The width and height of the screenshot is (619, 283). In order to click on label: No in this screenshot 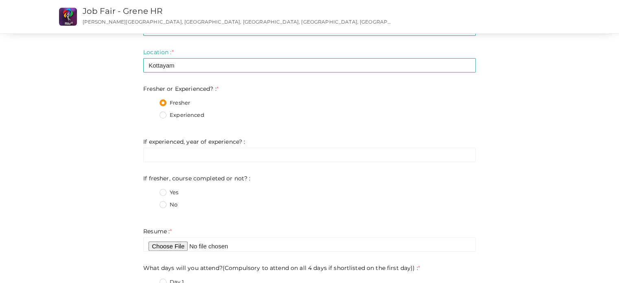, I will do `click(169, 205)`.